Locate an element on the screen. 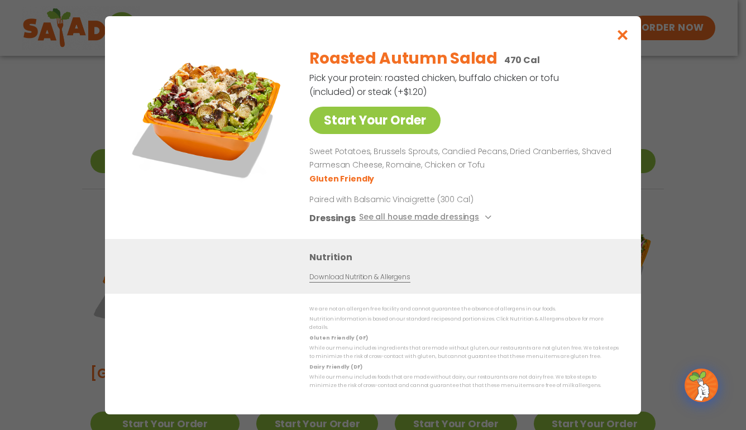  p: While our menu includes ingredients that are made without gluten, our restaurants are not gluten ... is located at coordinates (464, 352).